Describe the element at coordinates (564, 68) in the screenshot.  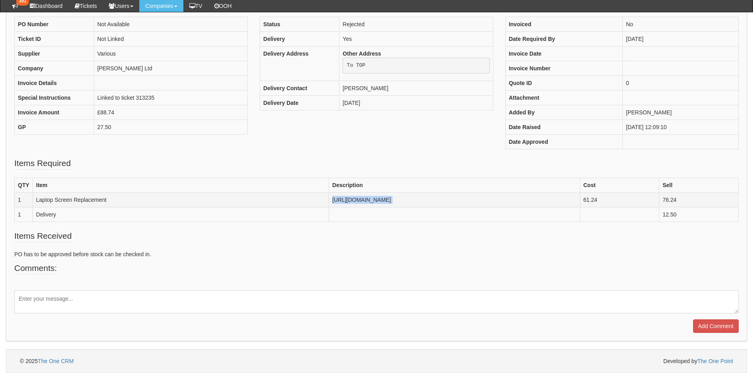
I see `th: Invoice Number` at that location.